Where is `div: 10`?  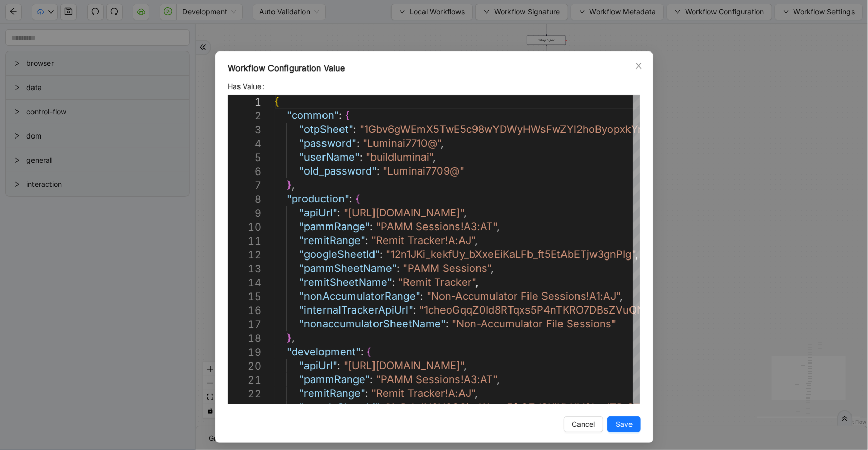
div: 10 is located at coordinates (245, 227).